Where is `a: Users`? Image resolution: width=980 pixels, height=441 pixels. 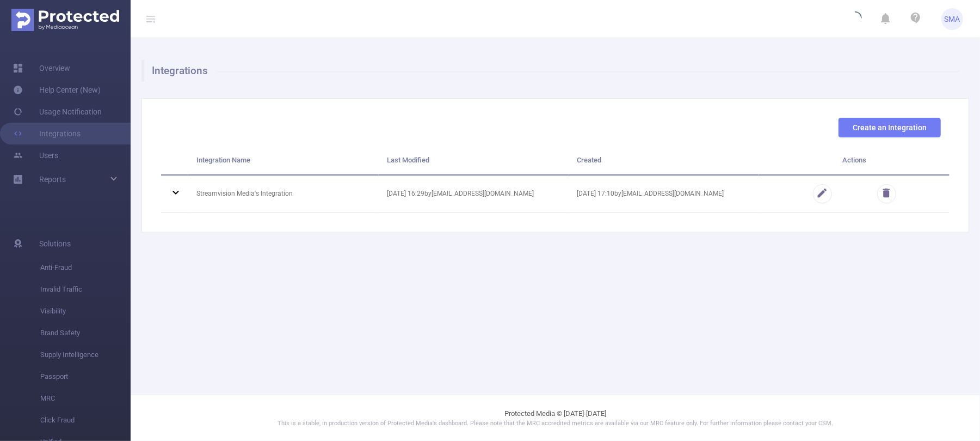 a: Users is located at coordinates (35, 155).